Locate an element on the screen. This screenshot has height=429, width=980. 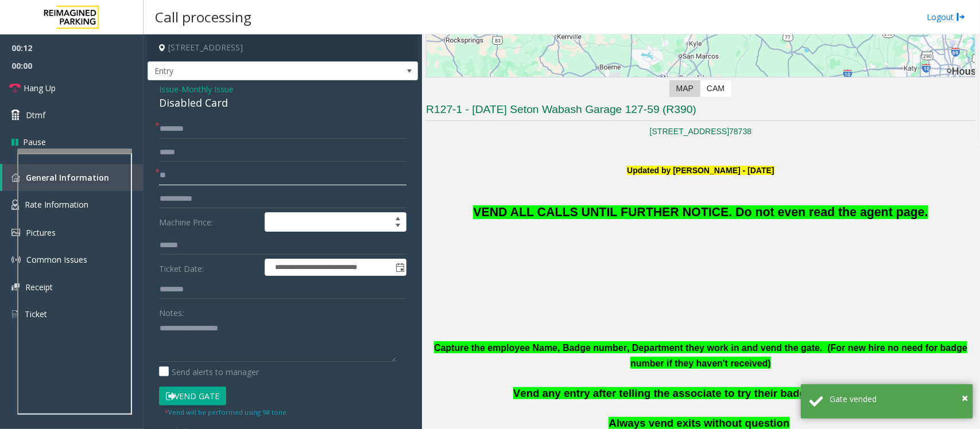
span: Issue is located at coordinates (169, 89).